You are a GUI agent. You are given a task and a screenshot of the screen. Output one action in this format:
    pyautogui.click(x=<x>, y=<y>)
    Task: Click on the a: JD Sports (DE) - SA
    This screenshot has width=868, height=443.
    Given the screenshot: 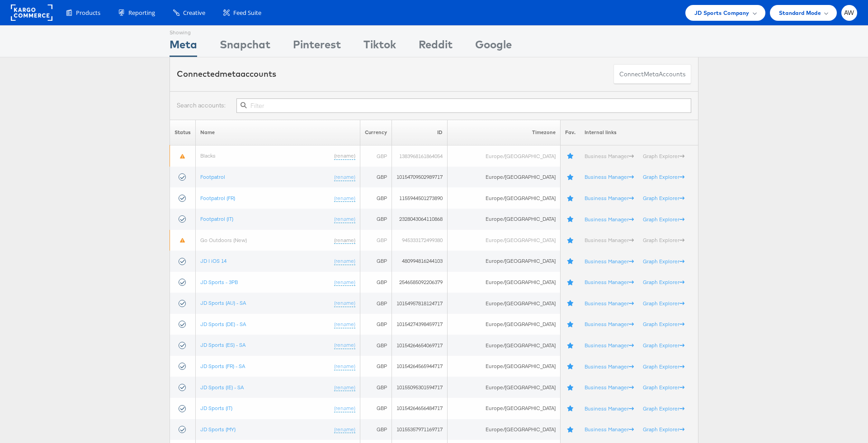 What is the action you would take?
    pyautogui.click(x=223, y=323)
    